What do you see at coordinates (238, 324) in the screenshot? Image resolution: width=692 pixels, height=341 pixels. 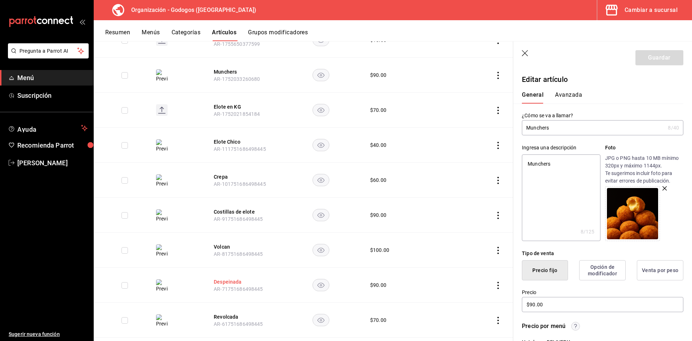 I see `span: AR-61751686498445` at bounding box center [238, 324].